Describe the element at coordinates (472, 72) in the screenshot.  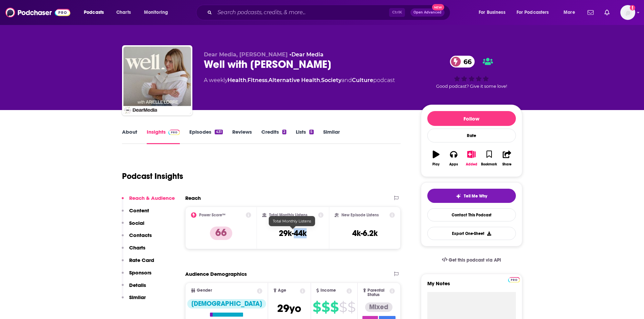
I see `div: 66Good podcast? Give it some love!` at that location.